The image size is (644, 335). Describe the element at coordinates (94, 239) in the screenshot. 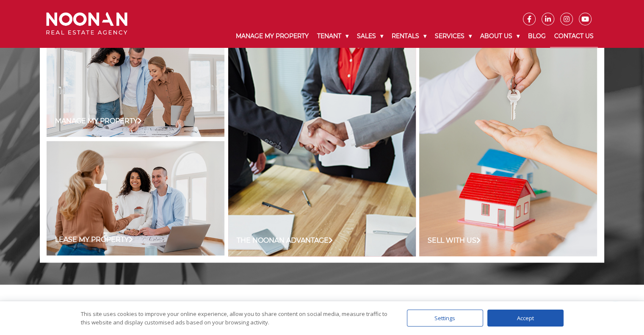

I see `a: Lease my Property` at that location.